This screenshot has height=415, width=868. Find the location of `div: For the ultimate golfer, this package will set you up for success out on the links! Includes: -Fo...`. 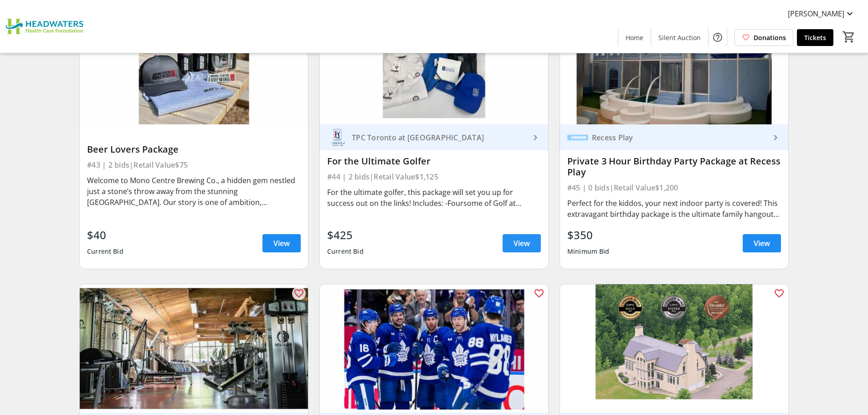

div: For the ultimate golfer, this package will set you up for success out on the links! Includes: -Fo... is located at coordinates (434, 198).